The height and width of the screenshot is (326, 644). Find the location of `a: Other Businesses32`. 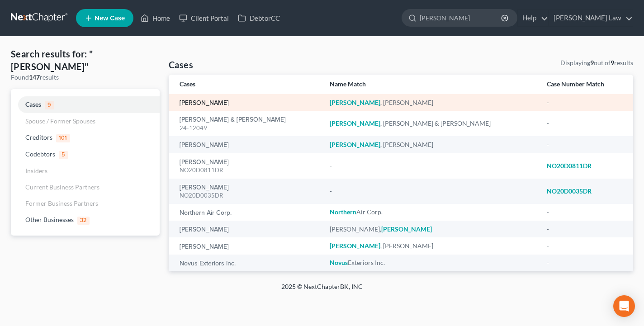

a: Other Businesses32 is located at coordinates (85, 220).